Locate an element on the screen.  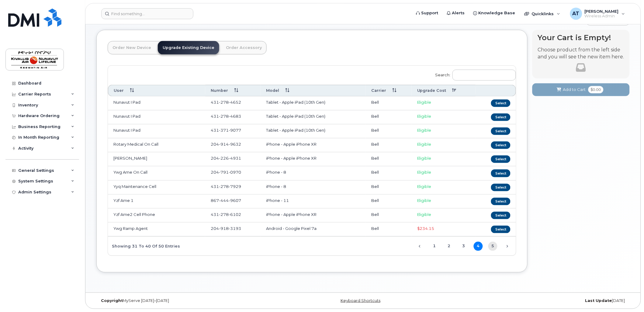
a: 2 is located at coordinates (449, 247).